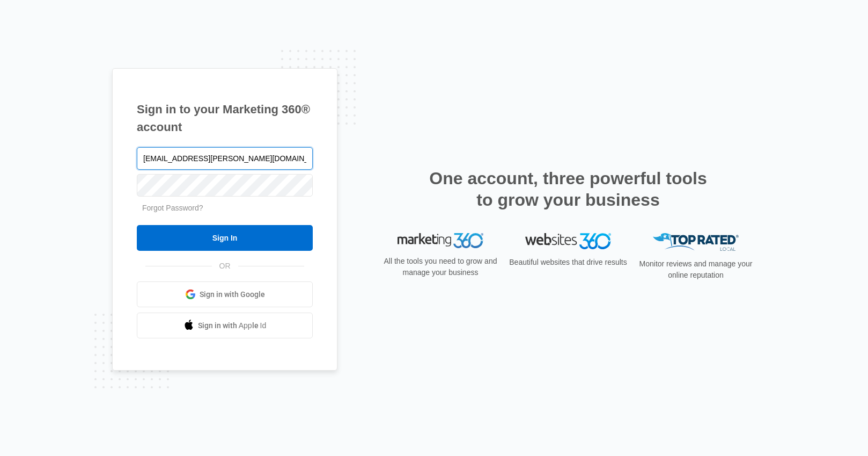  Describe the element at coordinates (225, 266) in the screenshot. I see `span: OR` at that location.